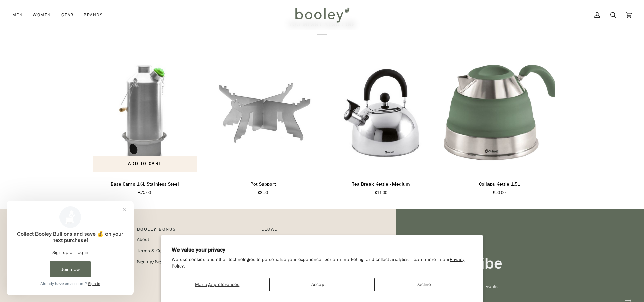 The image size is (644, 302). I want to click on img: Outwell Collaps Kettle 1.5L Shadow Green - Booley Galway, so click(499, 113).